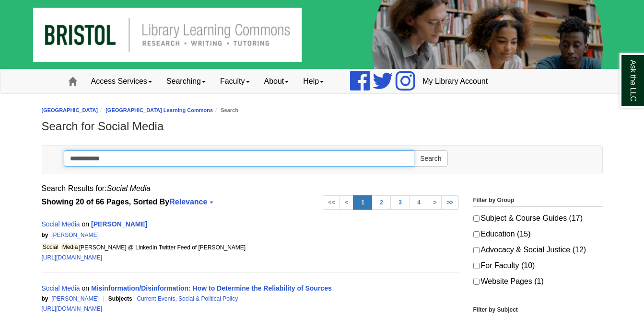  What do you see at coordinates (226, 110) in the screenshot?
I see `li: Search` at bounding box center [226, 110].